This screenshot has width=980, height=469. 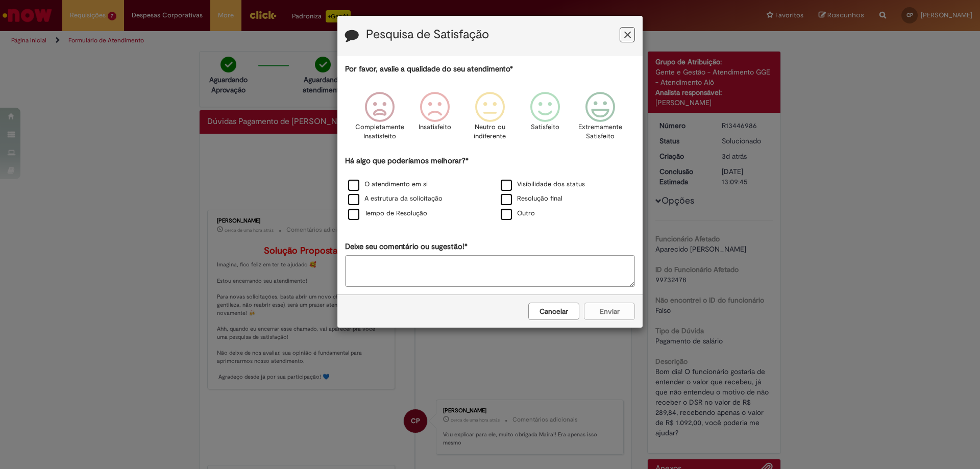 What do you see at coordinates (435, 127) in the screenshot?
I see `p: Insatisfeito` at bounding box center [435, 127].